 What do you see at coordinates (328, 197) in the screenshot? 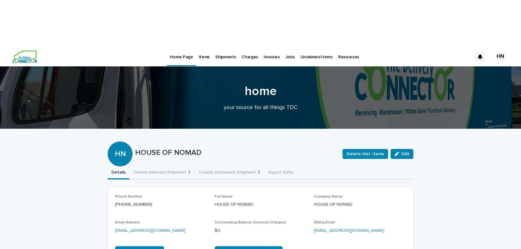
I see `span: Company Name` at bounding box center [328, 197].